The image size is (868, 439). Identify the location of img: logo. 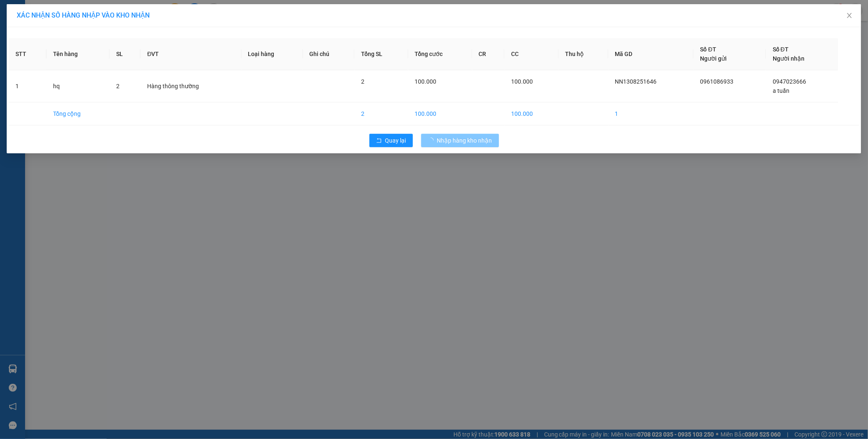
(12, 66).